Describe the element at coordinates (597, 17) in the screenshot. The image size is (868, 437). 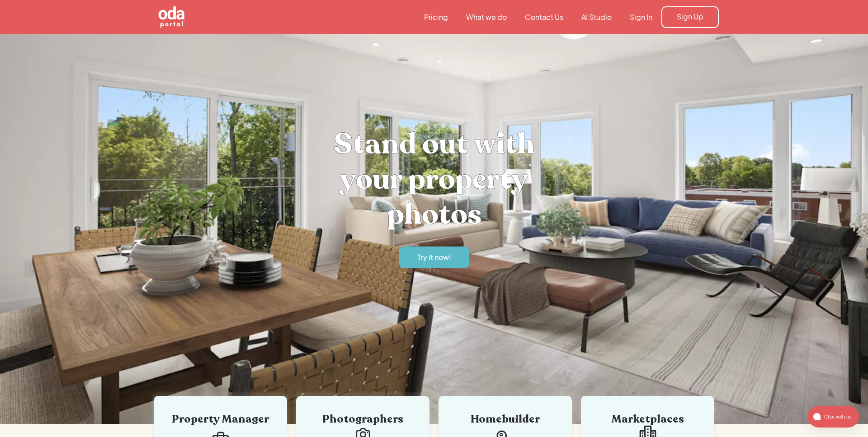
I see `a: AI Studio` at that location.